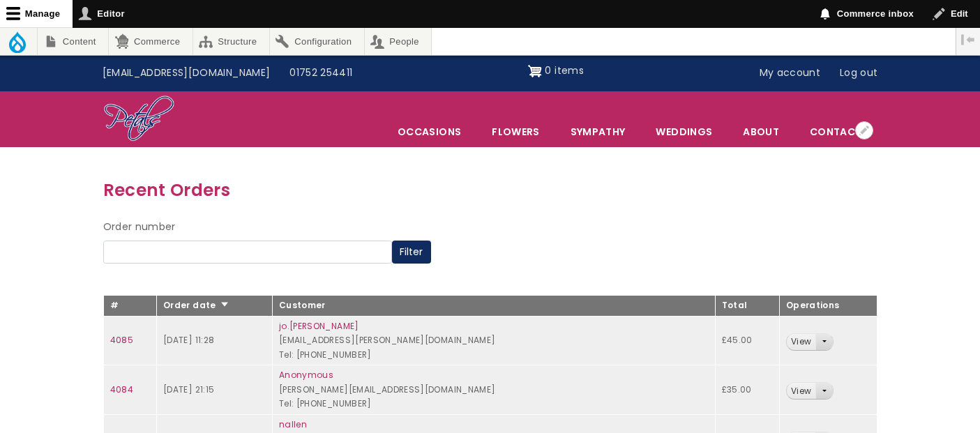 This screenshot has height=433, width=980. What do you see at coordinates (196, 305) in the screenshot?
I see `a: Order date` at bounding box center [196, 305].